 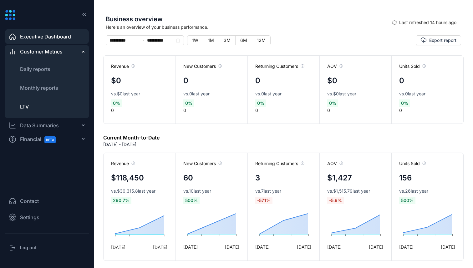 What do you see at coordinates (41, 139) in the screenshot?
I see `span: Financial` at bounding box center [41, 139].